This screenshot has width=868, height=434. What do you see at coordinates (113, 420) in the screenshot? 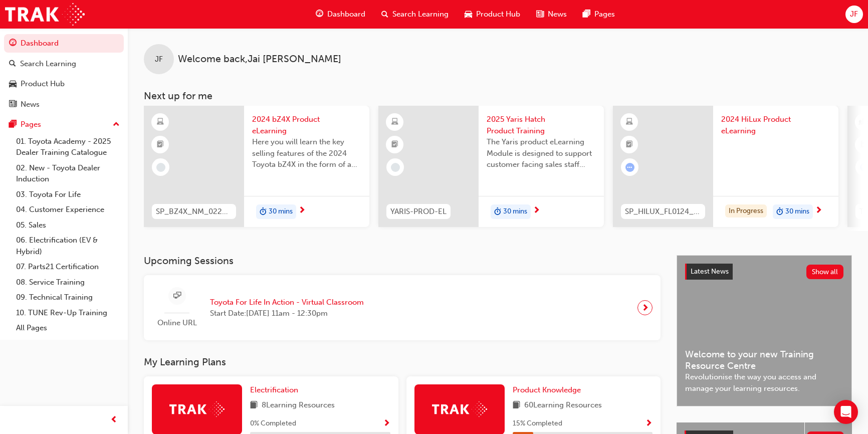
I see `span: prev-icon` at bounding box center [113, 420].